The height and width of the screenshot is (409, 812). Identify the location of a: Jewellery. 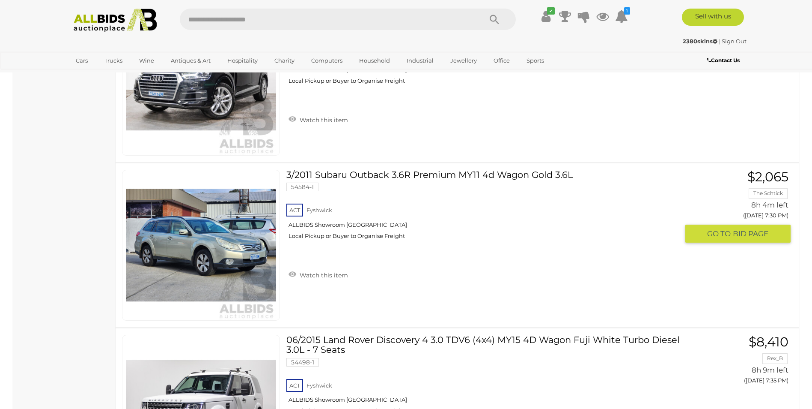
(464, 60).